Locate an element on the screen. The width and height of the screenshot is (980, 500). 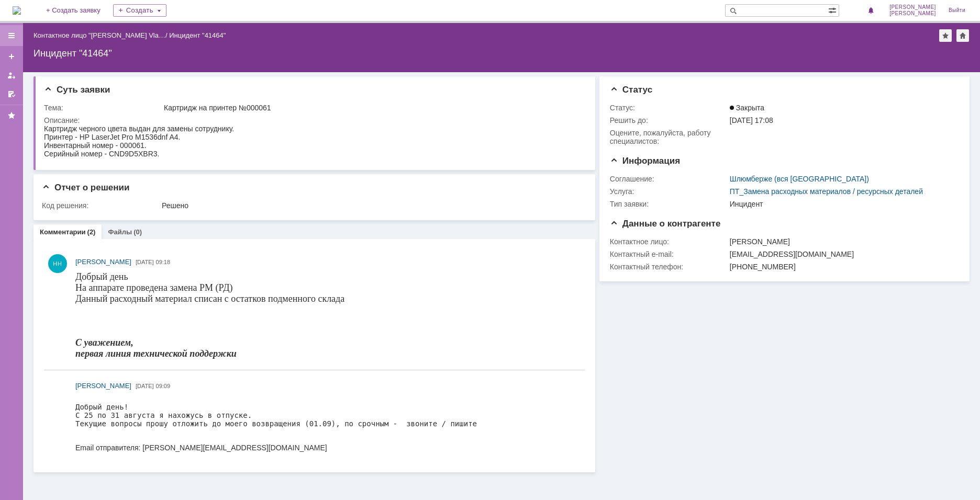
div: Тип заявки: is located at coordinates (668, 204).